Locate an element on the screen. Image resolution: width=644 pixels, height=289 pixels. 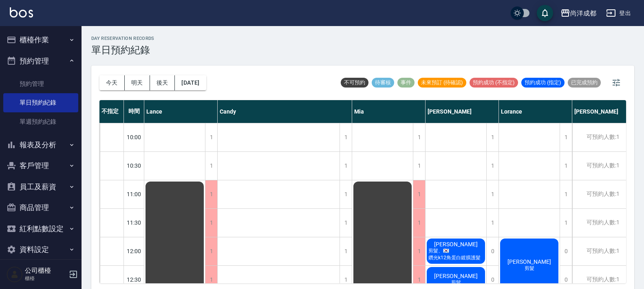
span: 剪髮、🇰🇷鑽光k12角蛋白鍍膜護髮 is located at coordinates (455, 254).